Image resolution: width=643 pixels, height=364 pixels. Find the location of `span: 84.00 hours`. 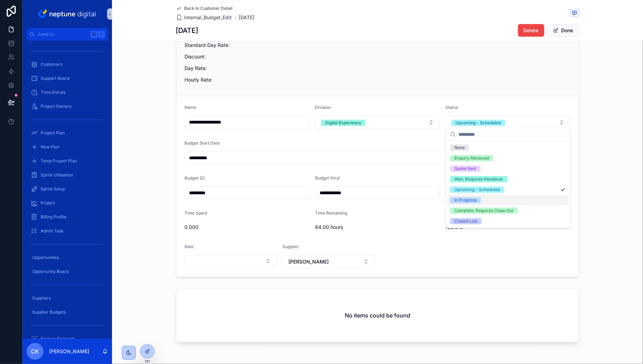

span: 84.00 hours is located at coordinates (377, 227).